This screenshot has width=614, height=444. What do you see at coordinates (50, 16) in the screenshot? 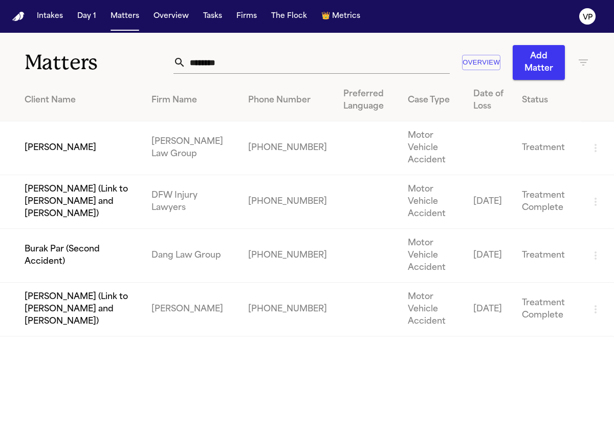
I see `button: Intakes` at bounding box center [50, 16].